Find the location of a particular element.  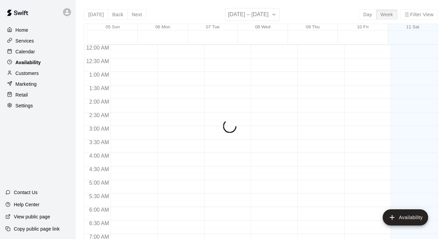

button: 11 Sat is located at coordinates (413, 27).